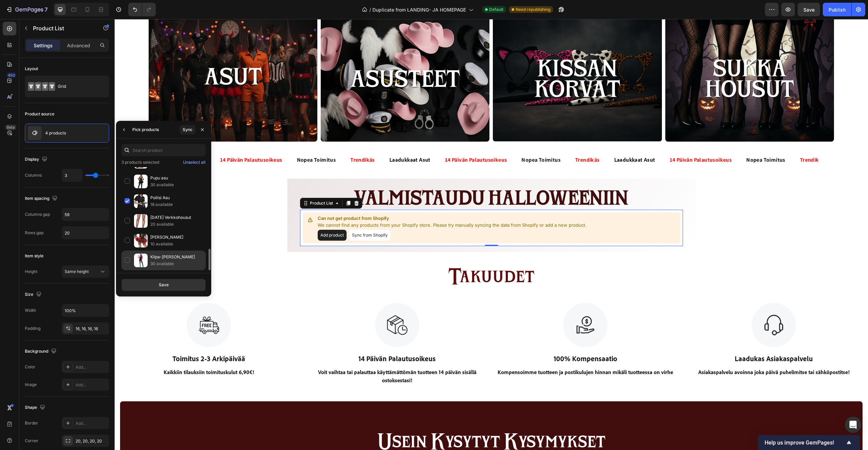 Image resolution: width=868 pixels, height=450 pixels. What do you see at coordinates (471, 353) in the screenshot?
I see `p: Kompensoimme tuotteen ja postikulujen hinnan mikäli tuotteessa on virhe` at bounding box center [471, 353].